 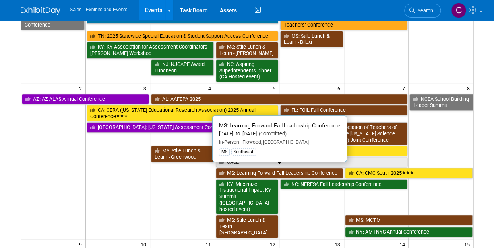 What do you see at coordinates (272, 133) in the screenshot?
I see `span: (Committed)` at bounding box center [272, 133].